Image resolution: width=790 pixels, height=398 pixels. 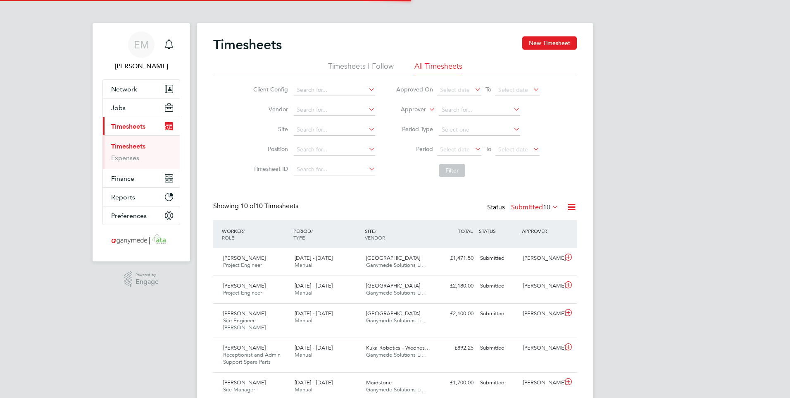 What do you see at coordinates (141, 279) in the screenshot?
I see `a: Powered byEngage` at bounding box center [141, 279].